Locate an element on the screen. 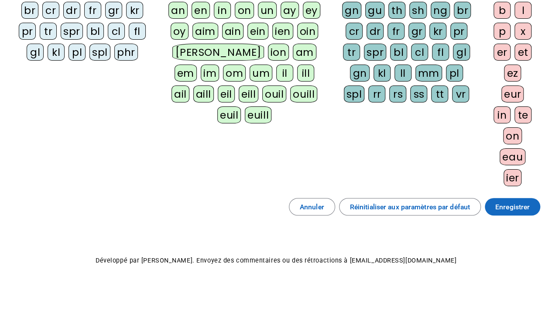 Image resolution: width=552 pixels, height=314 pixels. span: Enregistrer is located at coordinates (512, 207).